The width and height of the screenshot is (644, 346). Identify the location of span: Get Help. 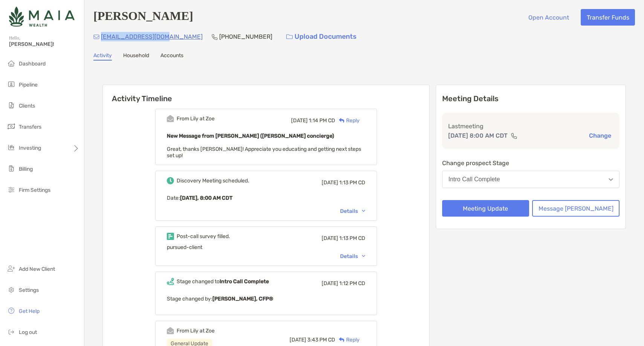
(29, 311).